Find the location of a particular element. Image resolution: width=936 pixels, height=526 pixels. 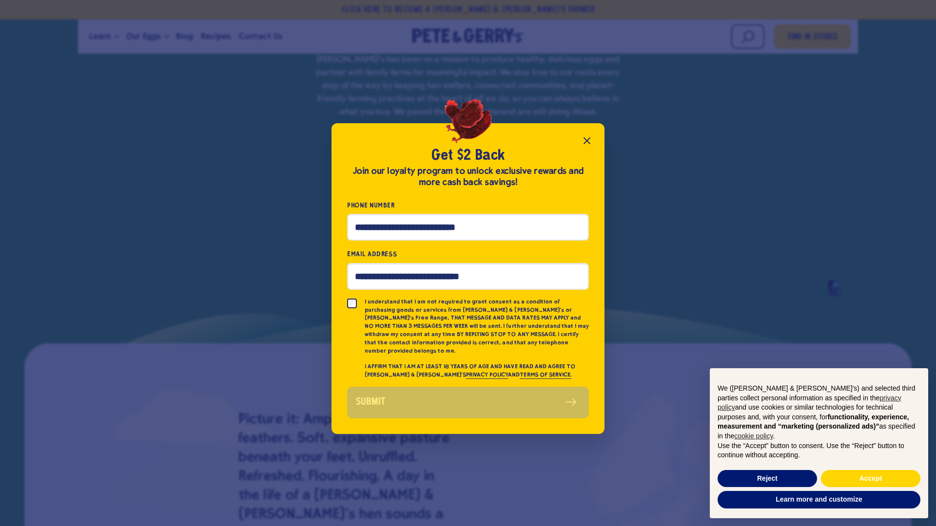

button: Close popup is located at coordinates (587, 141).